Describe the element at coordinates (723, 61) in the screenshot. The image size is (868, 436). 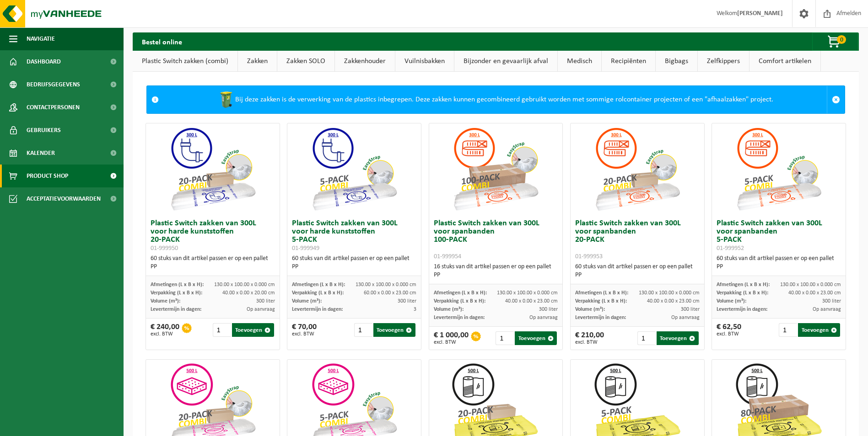
I see `a: Zelfkippers` at that location.